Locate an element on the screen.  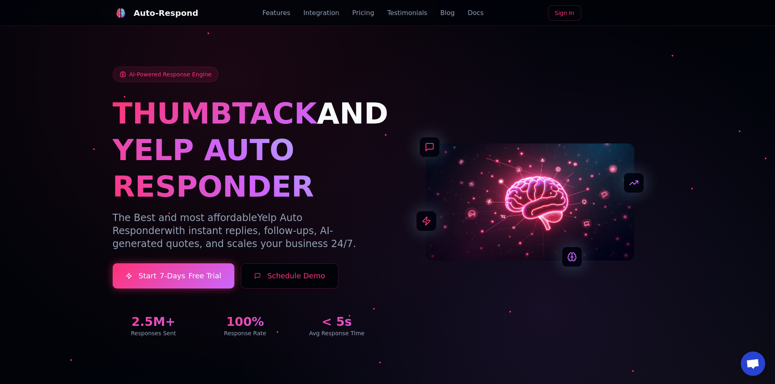
img: AI Neural Network Brain is located at coordinates (530, 202).